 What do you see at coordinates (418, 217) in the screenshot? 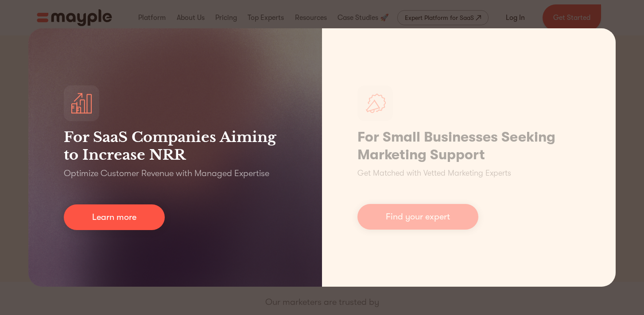
I see `a: Find your expert` at bounding box center [418, 217].